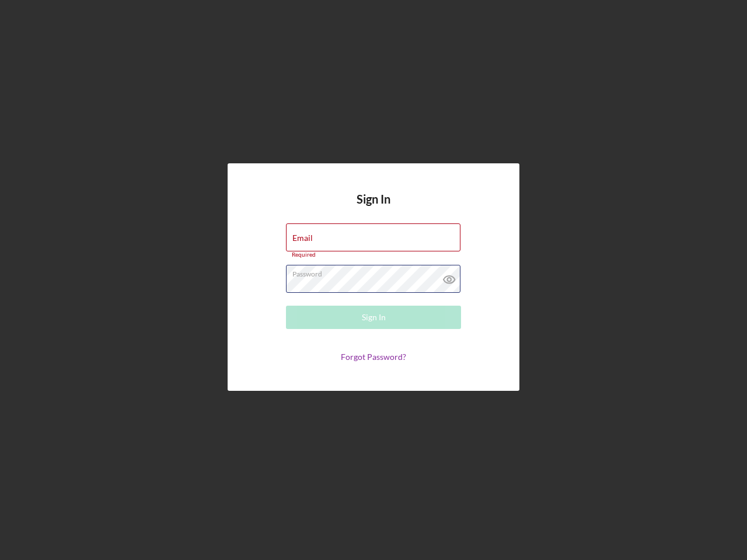 The width and height of the screenshot is (747, 560). Describe the element at coordinates (376, 272) in the screenshot. I see `label: Password` at that location.